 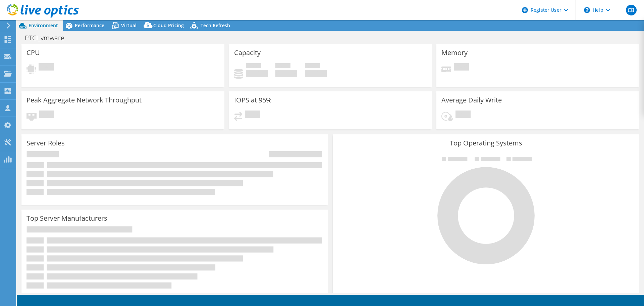 I want to click on span: Performance, so click(x=90, y=25).